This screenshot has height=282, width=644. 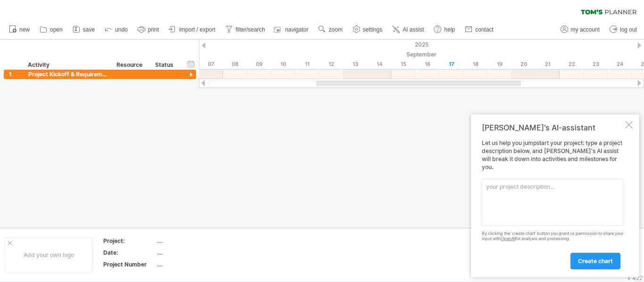 What do you see at coordinates (475, 64) in the screenshot?
I see `div: Thursday, 18 September 2025` at bounding box center [475, 64].